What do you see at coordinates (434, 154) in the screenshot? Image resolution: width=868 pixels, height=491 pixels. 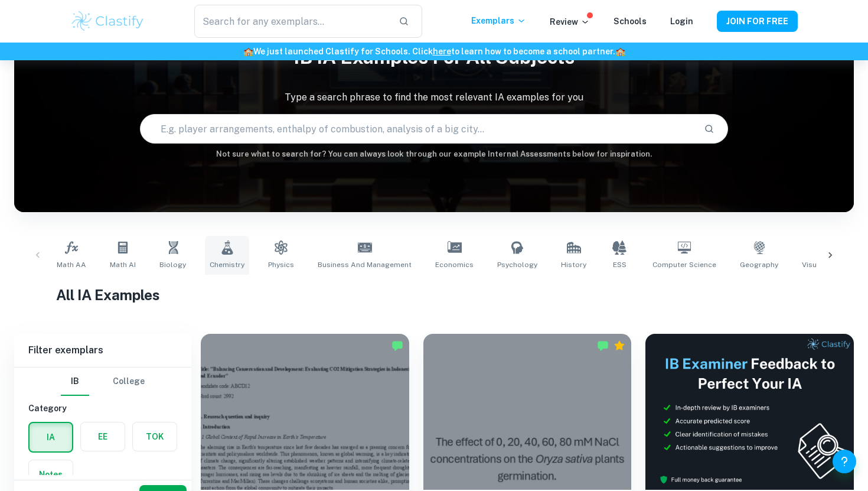 I see `h6: Not sure what to search for? You can always look through our example Internal Assessments below f...` at bounding box center [434, 154].